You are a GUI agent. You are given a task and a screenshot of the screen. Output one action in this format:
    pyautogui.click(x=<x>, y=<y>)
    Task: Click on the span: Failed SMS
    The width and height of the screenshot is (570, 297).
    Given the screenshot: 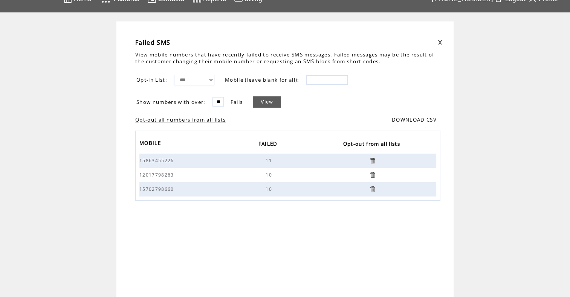 What is the action you would take?
    pyautogui.click(x=153, y=43)
    